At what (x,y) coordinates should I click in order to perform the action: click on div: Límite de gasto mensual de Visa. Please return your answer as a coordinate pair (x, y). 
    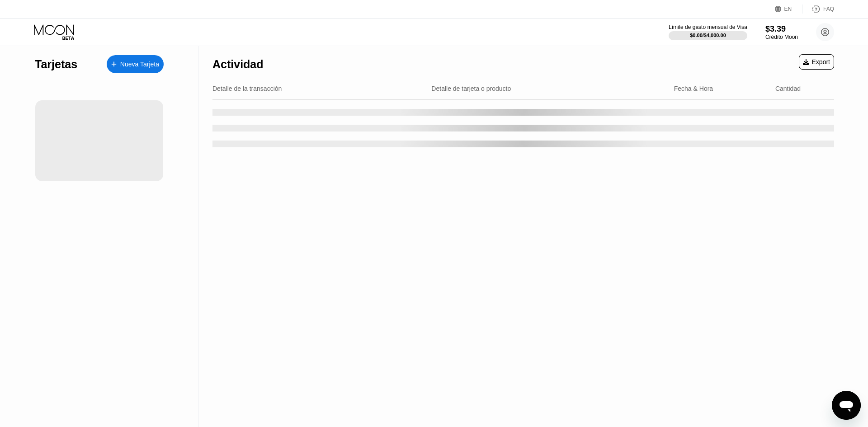
    Looking at the image, I should click on (708, 27).